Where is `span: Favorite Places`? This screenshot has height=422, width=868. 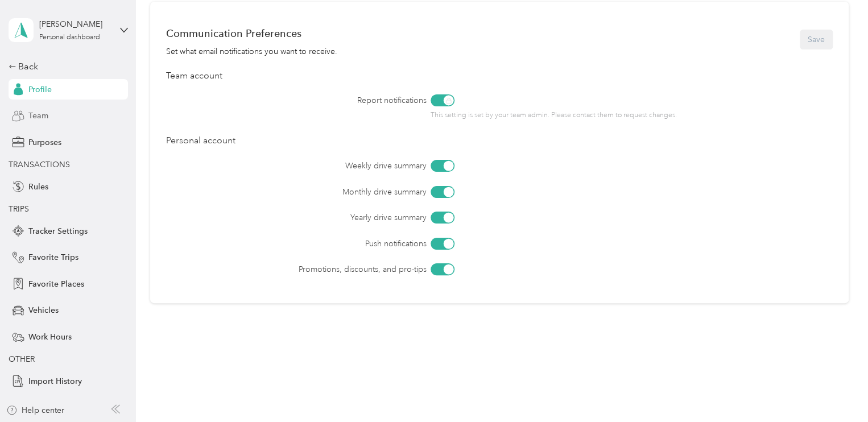 span: Favorite Places is located at coordinates (56, 284).